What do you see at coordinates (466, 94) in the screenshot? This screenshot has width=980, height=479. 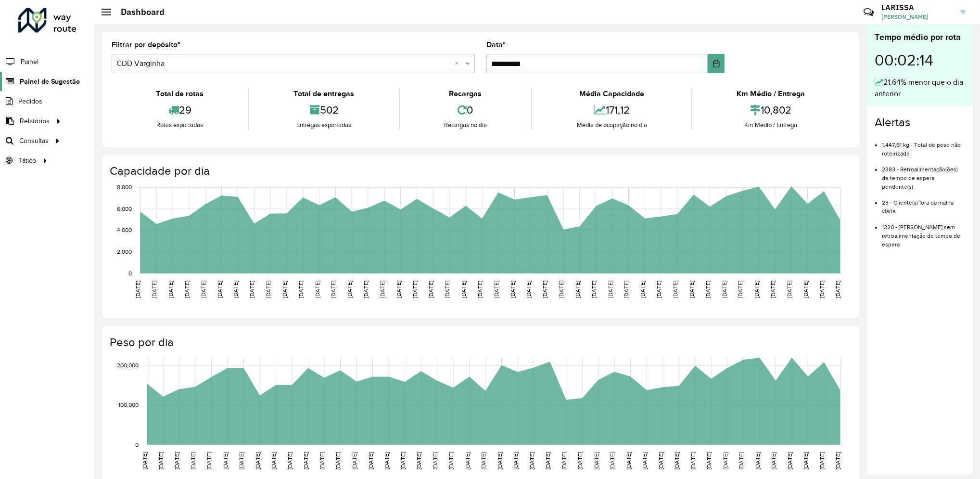 I see `div: Recargas` at bounding box center [466, 94].